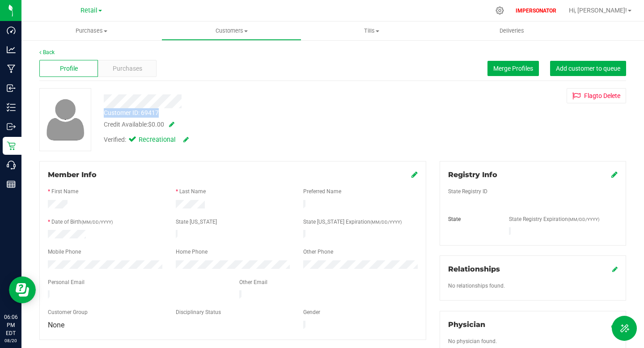 Image resolution: width=644 pixels, height=348 pixels. Describe the element at coordinates (11, 340) in the screenshot. I see `p: 08/20` at that location.